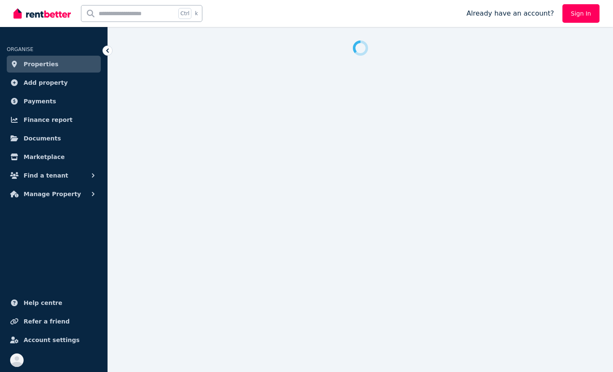 The width and height of the screenshot is (613, 372). I want to click on span: Payments, so click(40, 101).